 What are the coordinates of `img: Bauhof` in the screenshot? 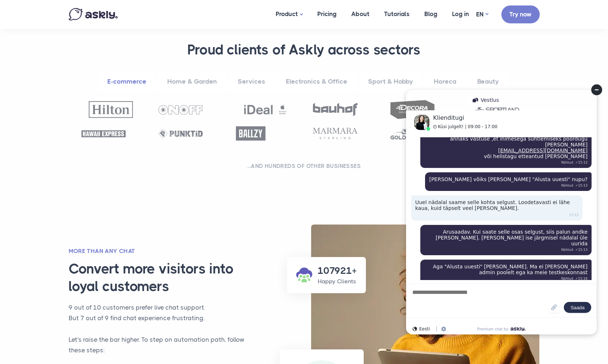 It's located at (335, 110).